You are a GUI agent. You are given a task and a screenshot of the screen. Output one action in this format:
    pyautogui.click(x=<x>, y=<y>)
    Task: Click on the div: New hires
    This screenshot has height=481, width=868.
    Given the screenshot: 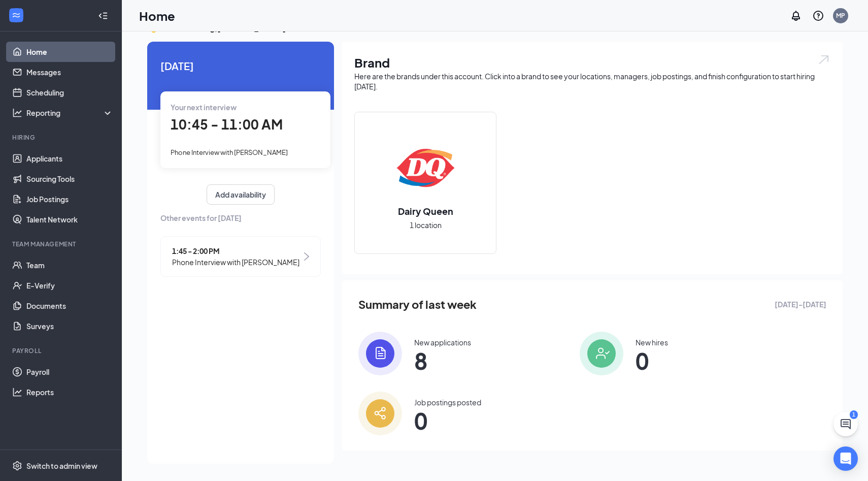 What is the action you would take?
    pyautogui.click(x=651, y=343)
    